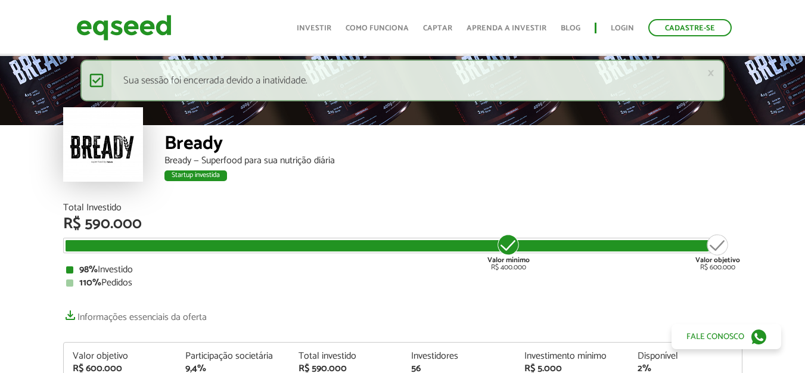 The image size is (805, 373). Describe the element at coordinates (403, 224) in the screenshot. I see `div: R$ 590.000` at that location.